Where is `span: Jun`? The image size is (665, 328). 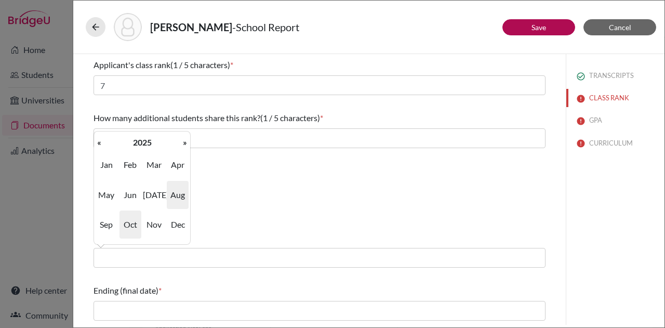 span: Jun is located at coordinates (130, 195).